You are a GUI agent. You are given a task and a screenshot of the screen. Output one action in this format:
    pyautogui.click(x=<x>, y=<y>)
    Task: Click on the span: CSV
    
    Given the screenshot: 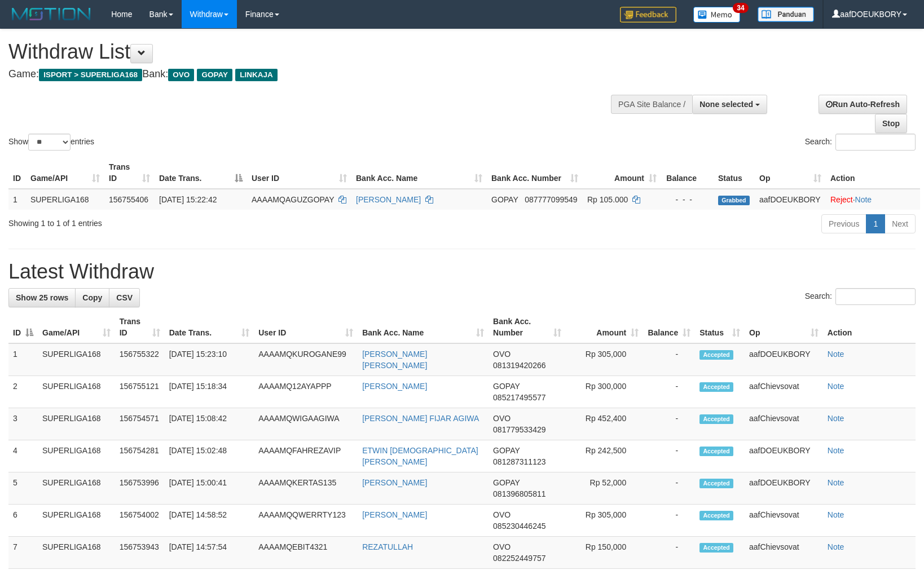 What is the action you would take?
    pyautogui.click(x=124, y=298)
    